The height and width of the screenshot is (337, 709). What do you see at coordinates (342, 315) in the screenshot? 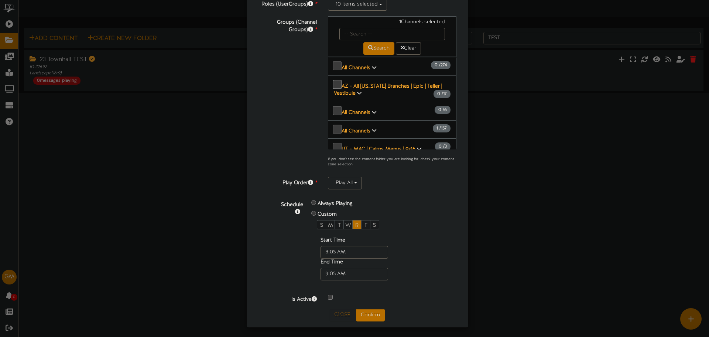
I see `button: Close` at bounding box center [342, 315].